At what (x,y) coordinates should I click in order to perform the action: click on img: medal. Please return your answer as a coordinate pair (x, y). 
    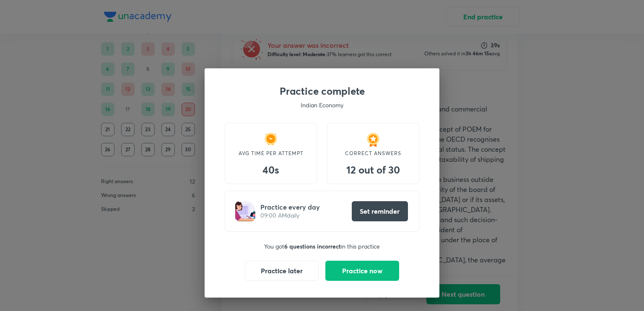
    Looking at the image, I should click on (373, 140).